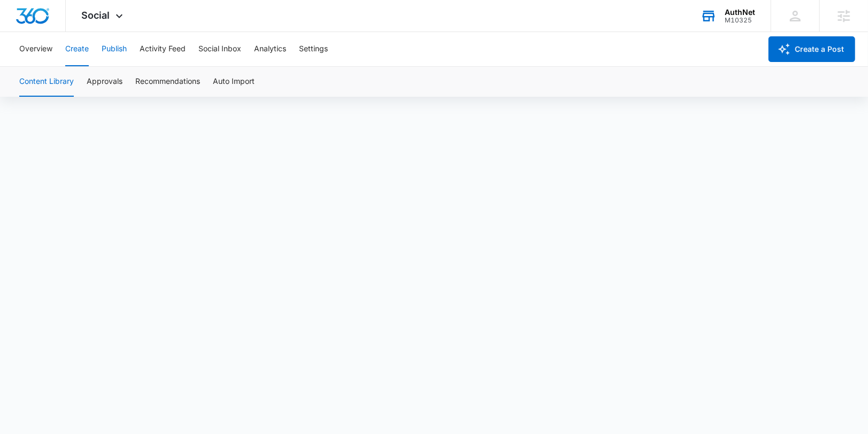 Image resolution: width=868 pixels, height=434 pixels. I want to click on button: Settings, so click(313, 49).